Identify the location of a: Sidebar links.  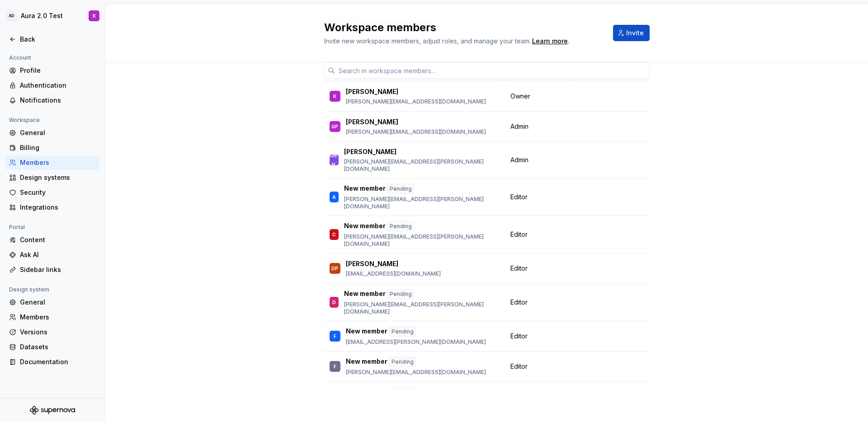
(52, 269).